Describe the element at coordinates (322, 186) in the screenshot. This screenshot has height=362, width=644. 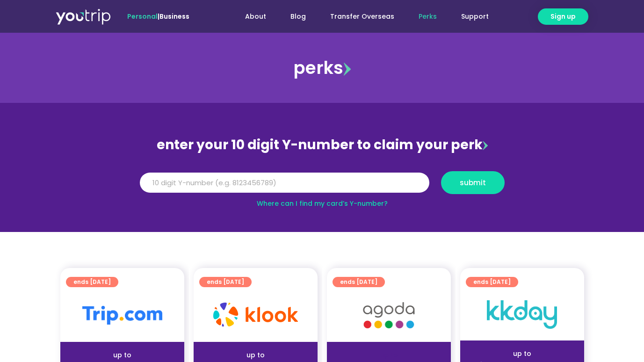
I see `form: Y Number` at that location.